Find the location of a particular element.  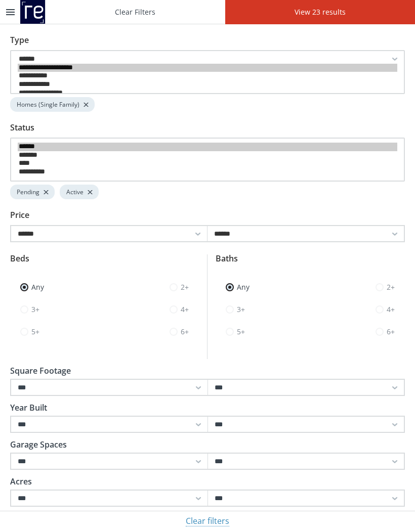

div: Pending is located at coordinates (32, 192).